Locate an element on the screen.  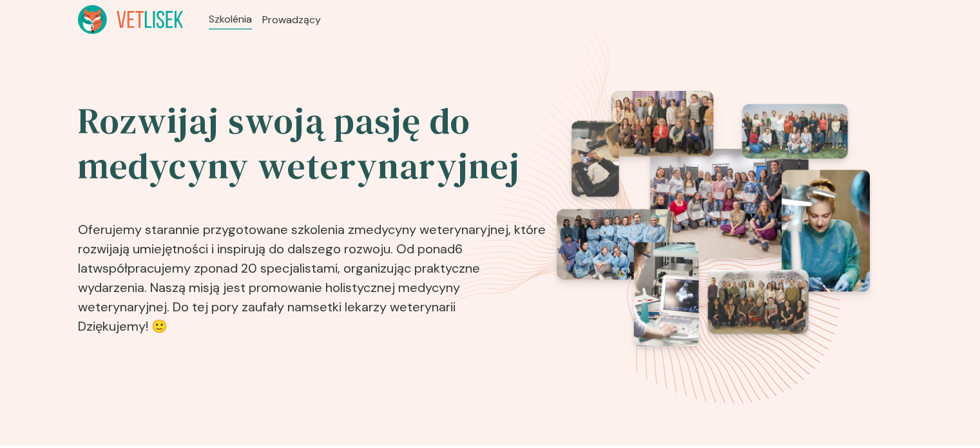
font: medycyny weterynaryjnej is located at coordinates (431, 230).